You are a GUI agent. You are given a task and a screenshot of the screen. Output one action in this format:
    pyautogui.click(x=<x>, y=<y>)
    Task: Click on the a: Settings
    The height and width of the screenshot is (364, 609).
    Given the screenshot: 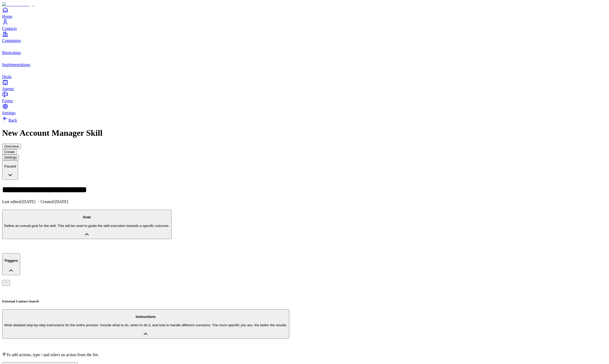 What is the action you would take?
    pyautogui.click(x=305, y=109)
    